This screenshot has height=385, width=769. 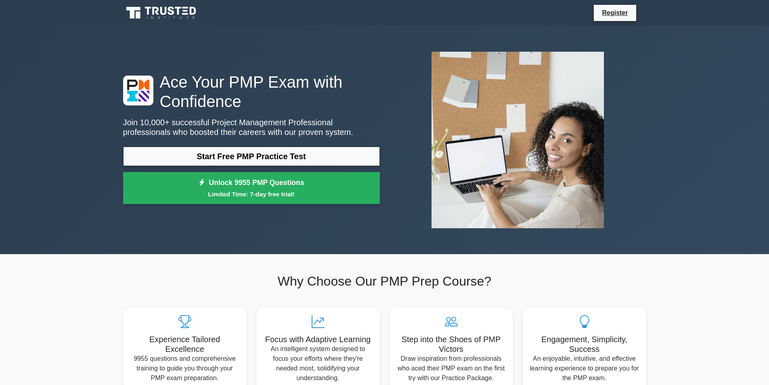 What do you see at coordinates (252, 127) in the screenshot?
I see `p: Join 10,000+ successful Project Management Professional professionals who boosted their careers w...` at bounding box center [252, 127].